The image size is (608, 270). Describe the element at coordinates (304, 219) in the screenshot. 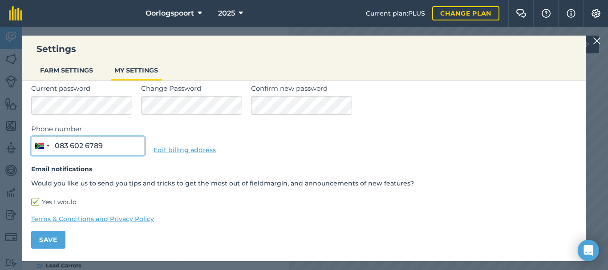

I see `a: Terms & Conditions and Privacy Policy` at that location.